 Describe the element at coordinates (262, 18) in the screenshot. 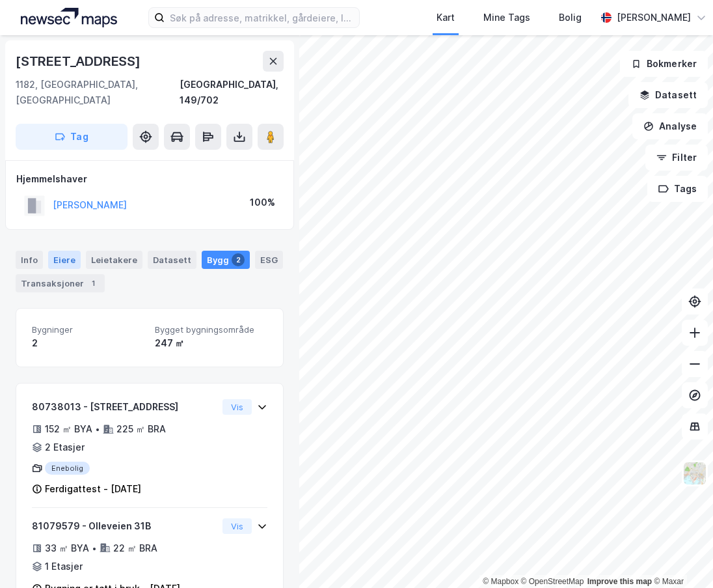

I see `input: Søk på adresse, matrikkel, gårdeiere, leietakere eller personer` at that location.